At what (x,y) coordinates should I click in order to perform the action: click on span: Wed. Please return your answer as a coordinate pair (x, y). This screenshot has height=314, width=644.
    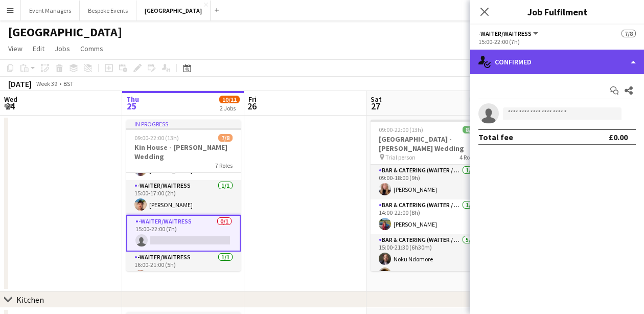
    Looking at the image, I should click on (10, 99).